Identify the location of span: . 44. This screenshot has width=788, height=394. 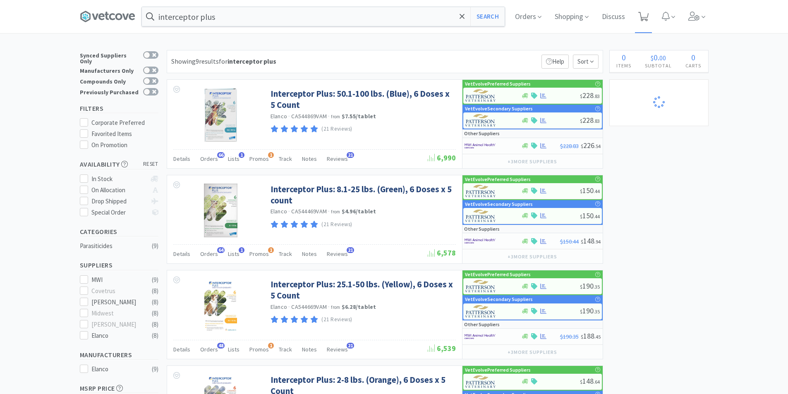
(597, 191).